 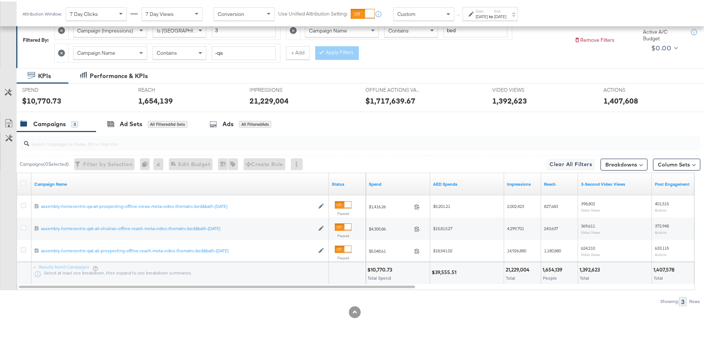 I want to click on a: 3.6725, so click(x=467, y=182).